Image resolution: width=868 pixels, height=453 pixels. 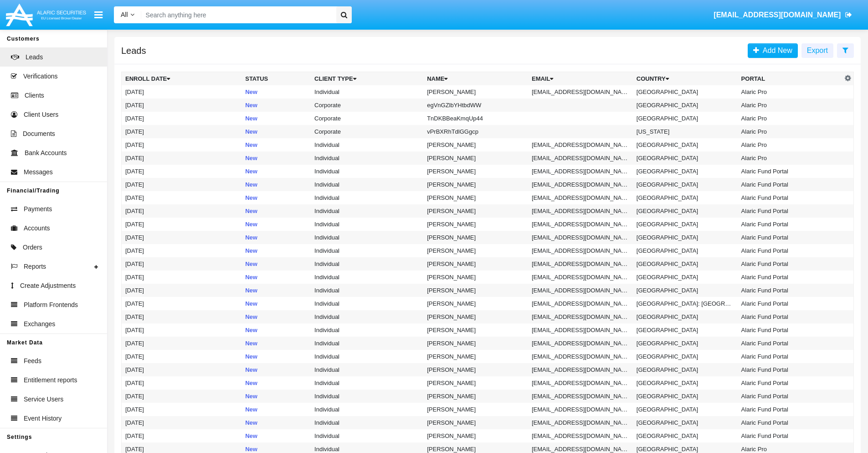 I want to click on td: TnDKBBeaKmqUp44, so click(x=475, y=118).